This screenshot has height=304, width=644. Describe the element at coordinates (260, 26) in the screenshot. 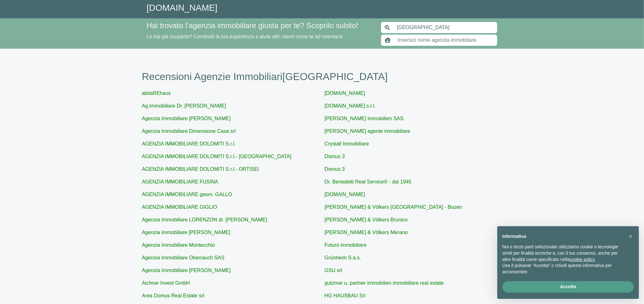

I see `h4: Hai trovato l’agenzia immobiliare giusta per te? Scoprilo subito!` at that location.